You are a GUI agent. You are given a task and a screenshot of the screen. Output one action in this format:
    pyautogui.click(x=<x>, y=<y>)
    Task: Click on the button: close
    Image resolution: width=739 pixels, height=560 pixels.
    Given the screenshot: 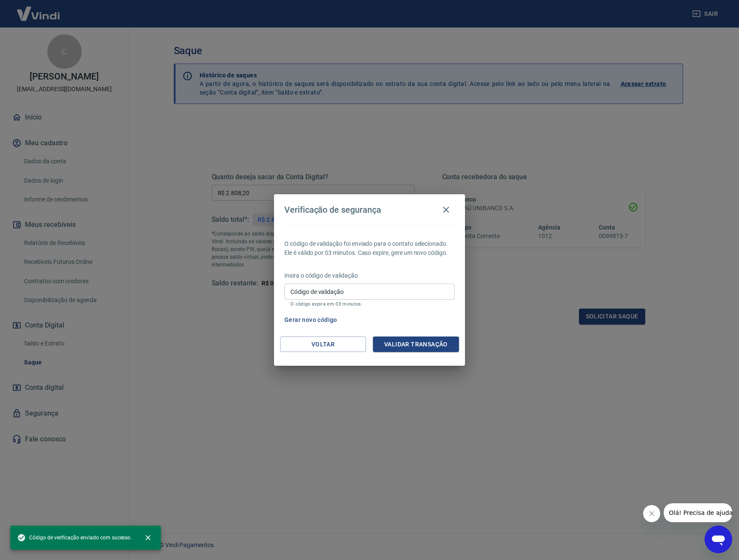 What is the action you would take?
    pyautogui.click(x=148, y=538)
    